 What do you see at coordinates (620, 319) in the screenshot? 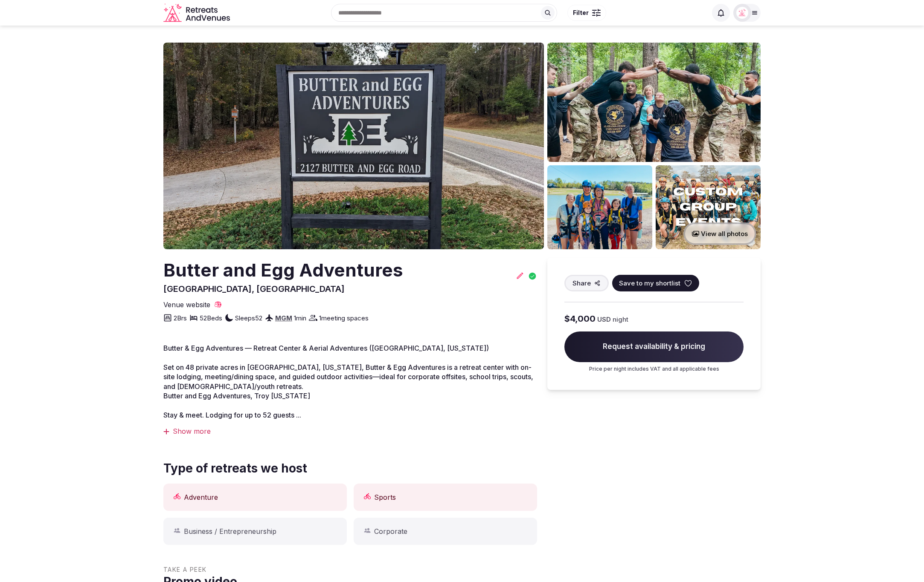
I see `span: night` at bounding box center [620, 319].